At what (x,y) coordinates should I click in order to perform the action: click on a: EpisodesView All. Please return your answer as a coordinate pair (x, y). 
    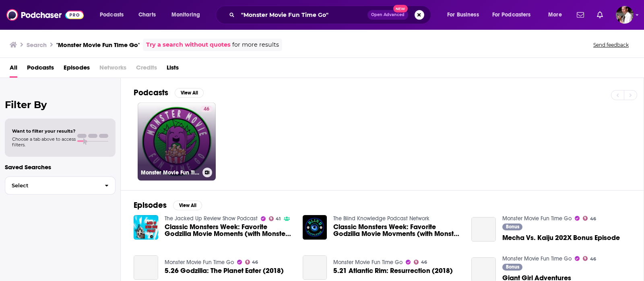
    Looking at the image, I should click on (168, 205).